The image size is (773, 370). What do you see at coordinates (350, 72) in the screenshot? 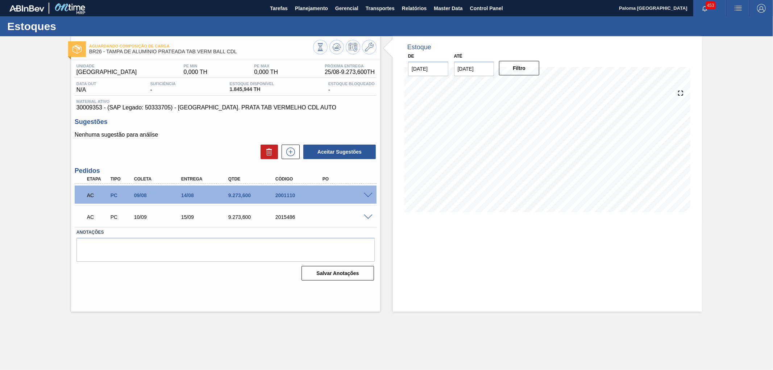
I see `span: 25/08 - 9.273,600 TH` at bounding box center [350, 72].